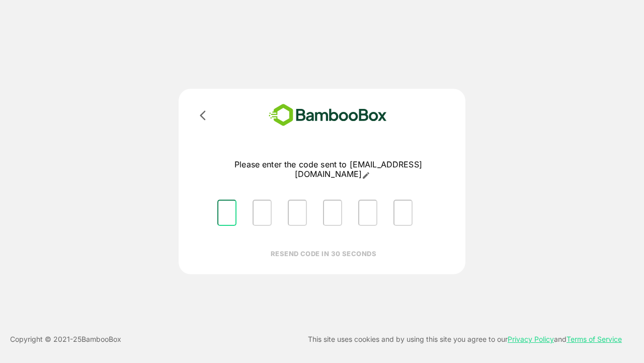 This screenshot has height=363, width=644. What do you see at coordinates (368, 212) in the screenshot?
I see `input: Please enter OTP character 5` at bounding box center [368, 212].